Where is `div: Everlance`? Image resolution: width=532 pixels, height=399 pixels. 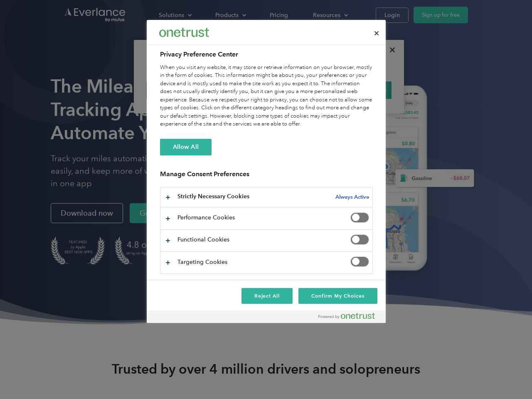
div: Everlance is located at coordinates (184, 32).